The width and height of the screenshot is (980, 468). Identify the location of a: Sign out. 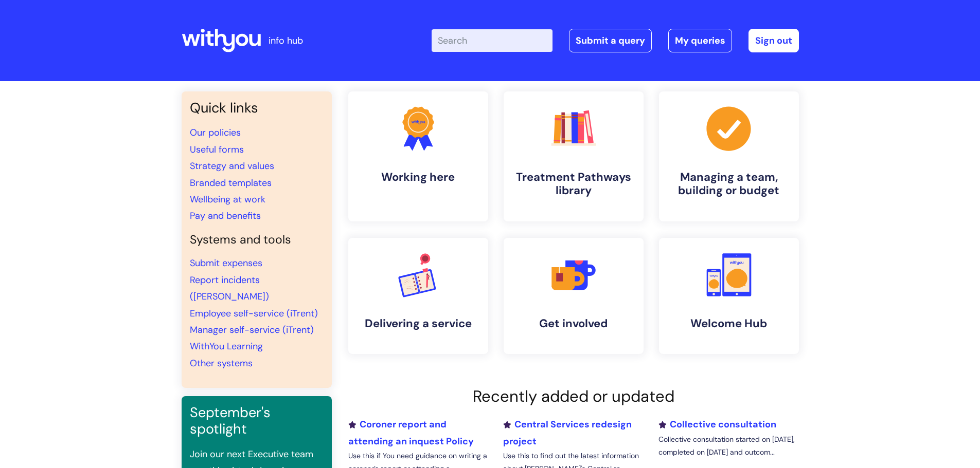
(774, 41).